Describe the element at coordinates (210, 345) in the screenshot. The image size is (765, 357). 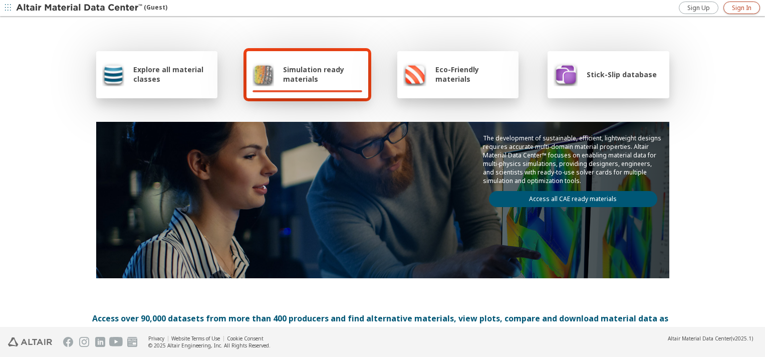
I see `div: © 2025 Altair Engineering, Inc. All Rights Reserved.` at that location.